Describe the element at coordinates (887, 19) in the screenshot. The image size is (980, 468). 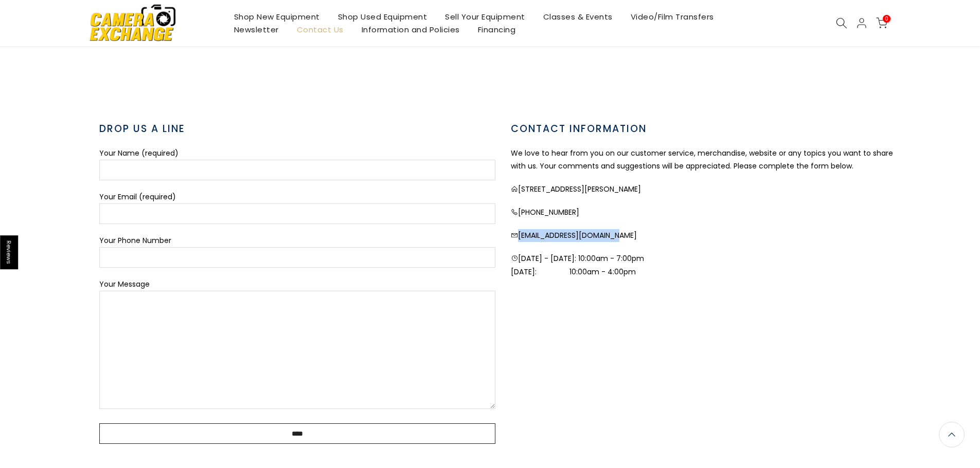
I see `span: 0` at that location.